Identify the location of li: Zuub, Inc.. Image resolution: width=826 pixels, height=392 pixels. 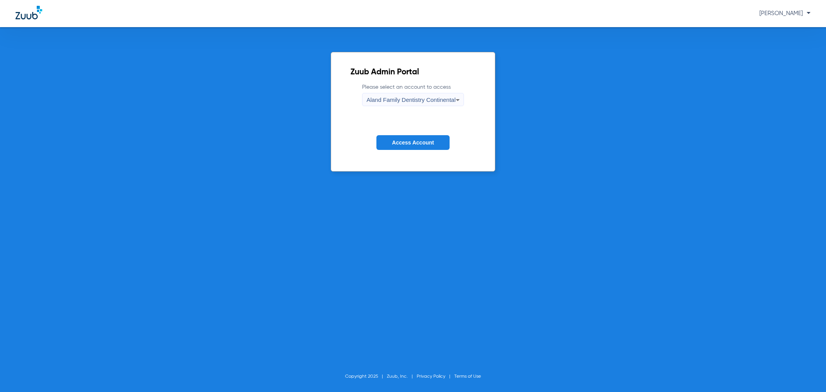
(402, 377).